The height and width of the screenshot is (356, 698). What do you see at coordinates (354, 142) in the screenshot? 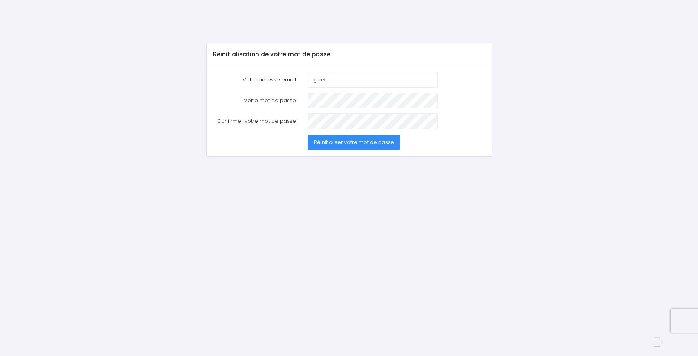
I see `button: Réinitialiser votre mot de passe` at bounding box center [354, 142].